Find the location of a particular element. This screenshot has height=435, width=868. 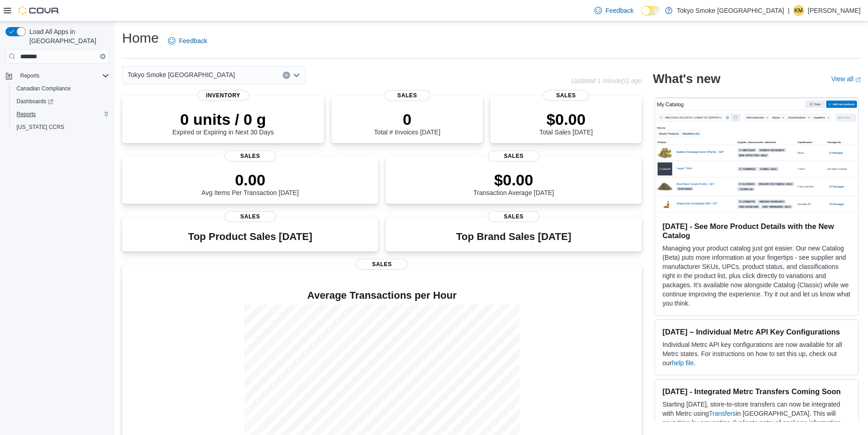

button: Canadian Compliance is located at coordinates (61, 88).